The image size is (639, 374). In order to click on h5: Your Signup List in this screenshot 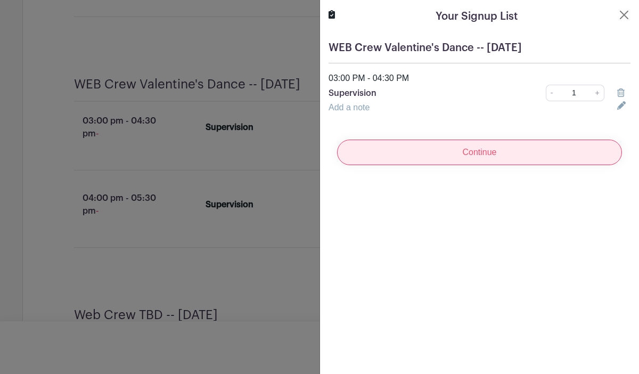, I will do `click(477, 17)`.